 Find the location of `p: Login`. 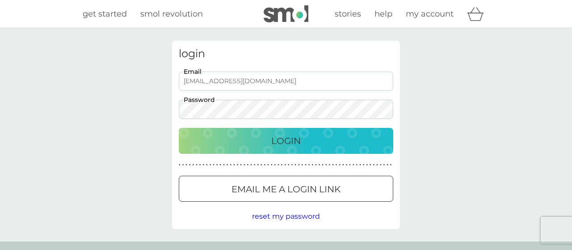

p: Login is located at coordinates (286, 141).